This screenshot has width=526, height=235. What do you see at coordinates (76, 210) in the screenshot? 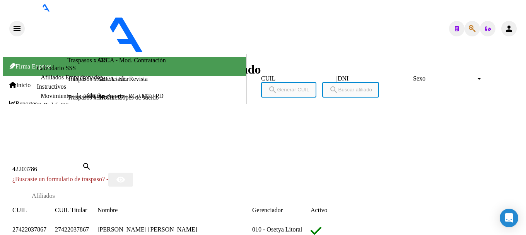
I see `datatable-header-cell: CUIL Titular` at bounding box center [76, 210].